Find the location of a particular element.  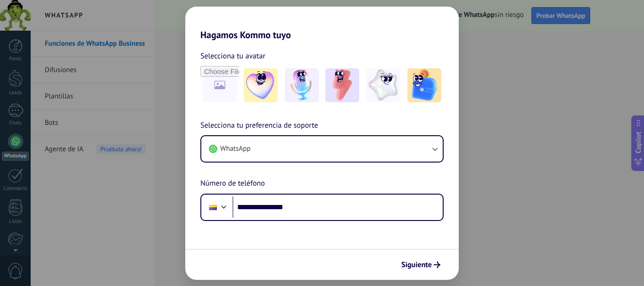

span: Número de teléfono is located at coordinates (232, 184).